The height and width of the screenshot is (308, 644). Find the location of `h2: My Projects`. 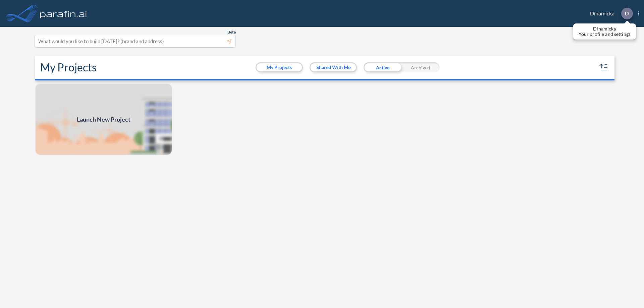

h2: My Projects is located at coordinates (68, 67).